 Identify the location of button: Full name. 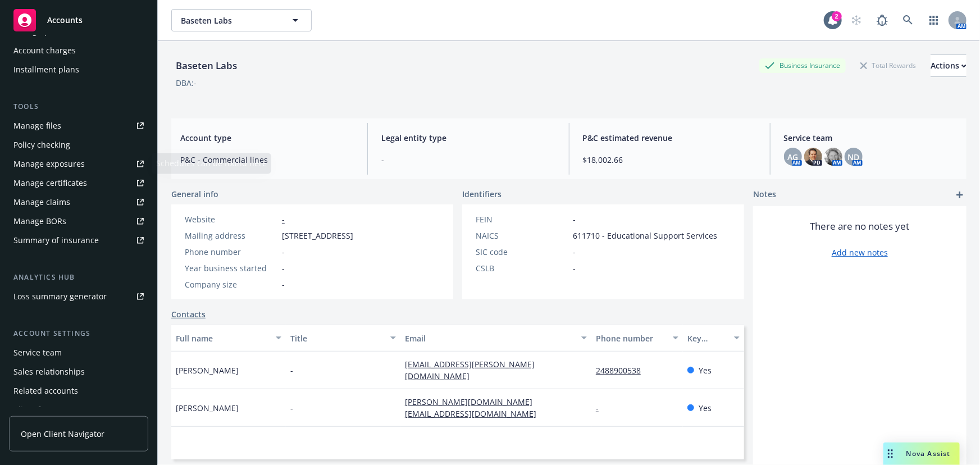
(228, 338).